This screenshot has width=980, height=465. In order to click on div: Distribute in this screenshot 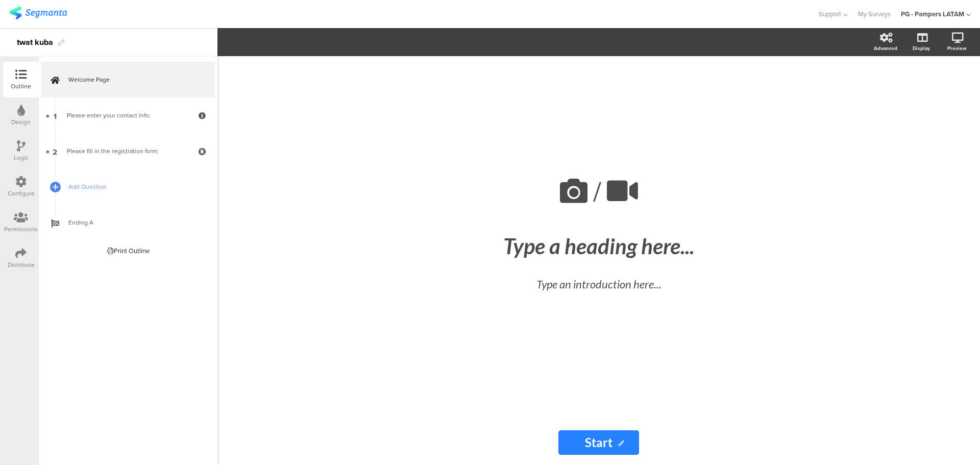, I will do `click(21, 265)`.